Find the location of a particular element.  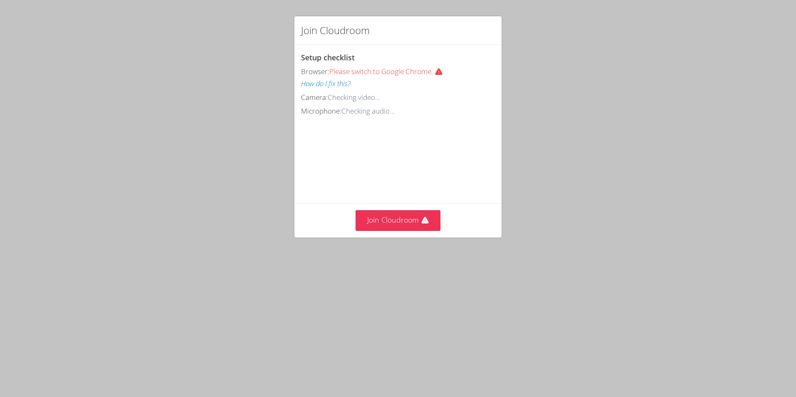

span: Browser: is located at coordinates (315, 71).